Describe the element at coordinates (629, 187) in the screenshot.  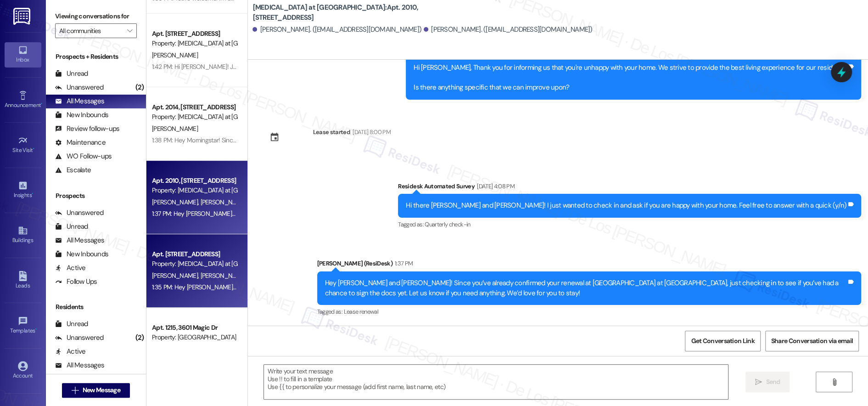
I see `div: Residesk Automated Survey` at that location.